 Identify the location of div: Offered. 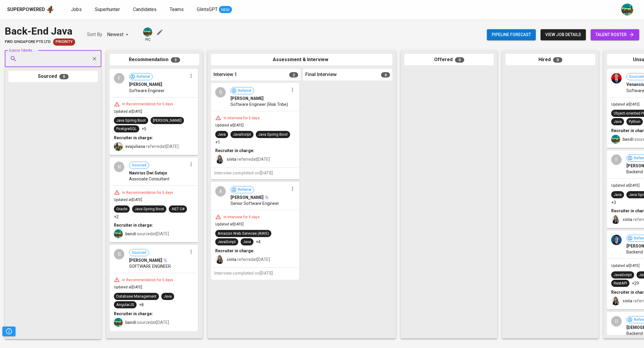
(449, 60).